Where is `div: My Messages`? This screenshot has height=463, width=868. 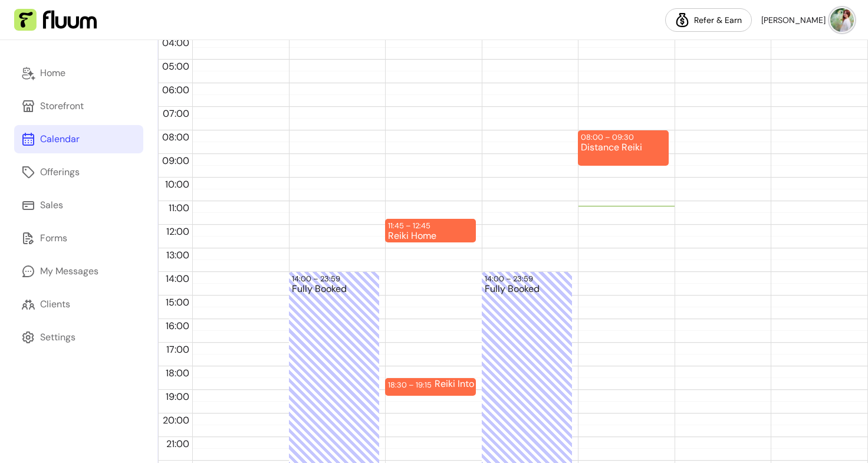
div: My Messages is located at coordinates (69, 272).